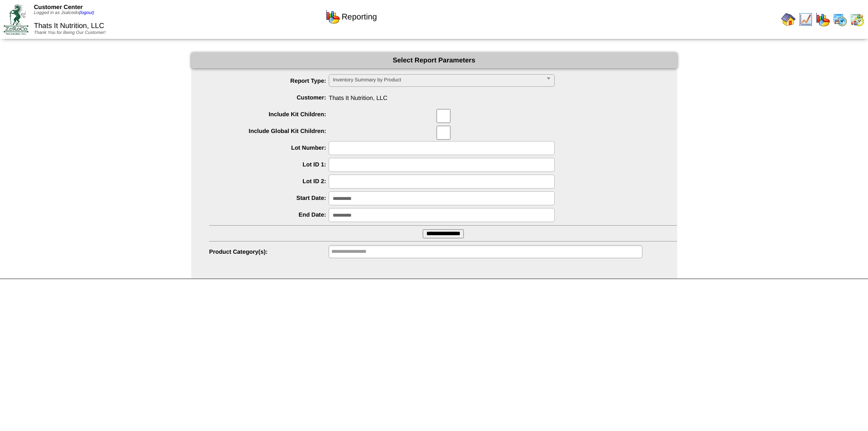 The height and width of the screenshot is (431, 868). I want to click on a: (logout), so click(86, 13).